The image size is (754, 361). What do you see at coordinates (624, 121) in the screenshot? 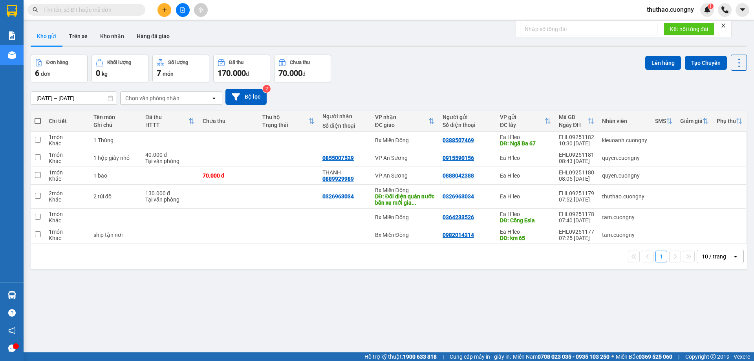
I see `div: Nhân viên` at bounding box center [624, 121].